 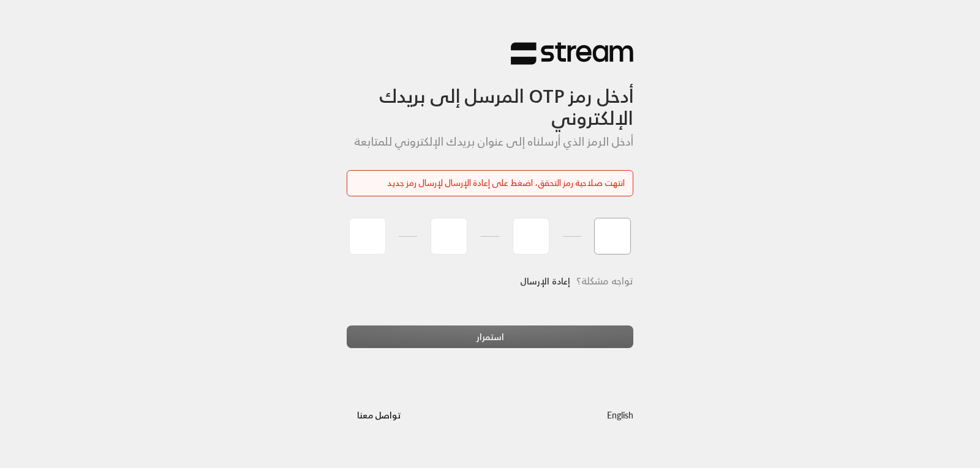 What do you see at coordinates (490, 142) in the screenshot?
I see `h5: أدخل الرمز الذي أرسلناه إلى عنوان بريدك الإلكتروني للمتابعة` at bounding box center [490, 142].